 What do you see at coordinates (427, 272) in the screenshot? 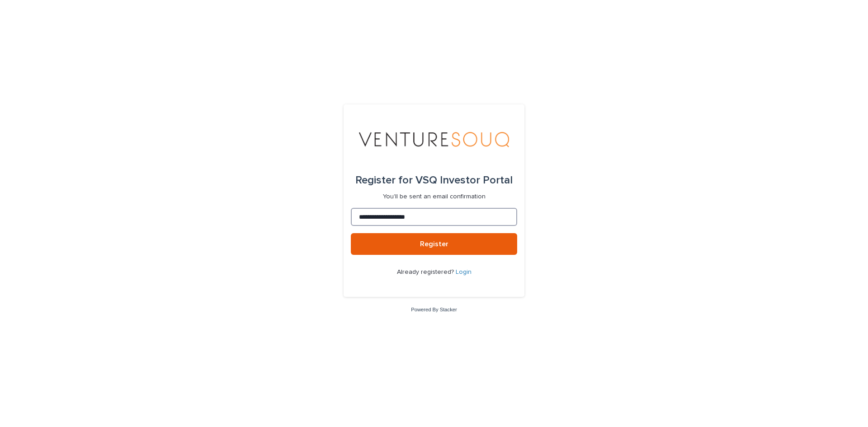
I see `span: Already registered?` at bounding box center [427, 272].